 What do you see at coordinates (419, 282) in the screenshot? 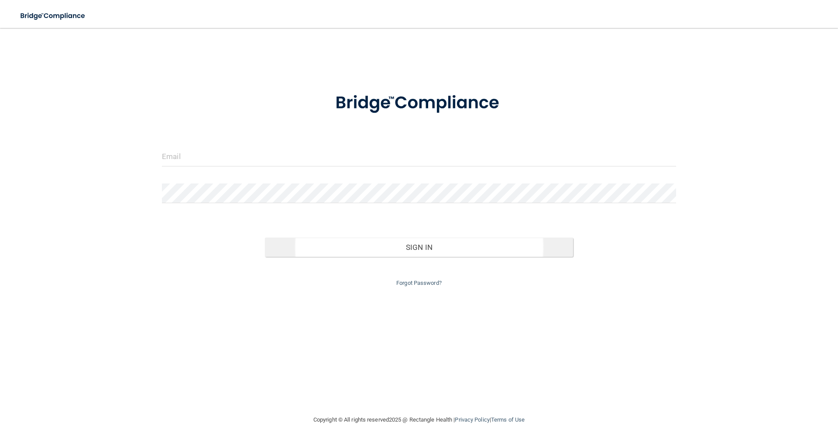
I see `a: Forgot Password?` at bounding box center [419, 282].